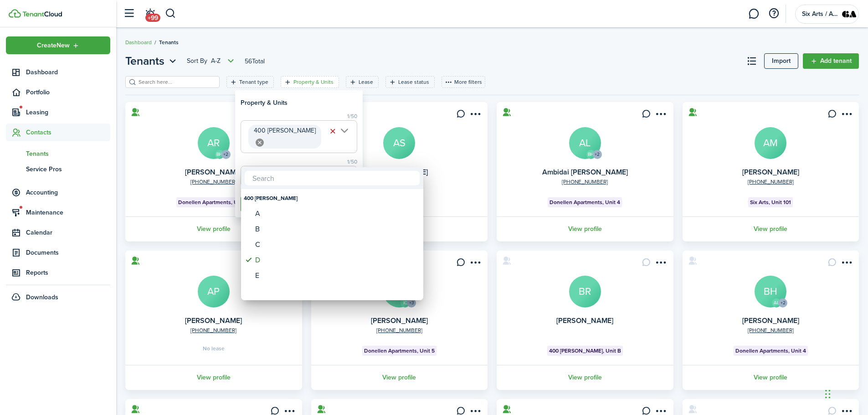 Image resolution: width=868 pixels, height=415 pixels. Describe the element at coordinates (332, 178) in the screenshot. I see `input: Search` at that location.